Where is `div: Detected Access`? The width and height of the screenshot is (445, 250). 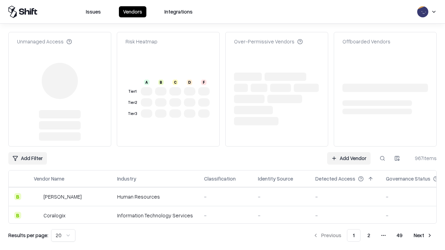 div: Detected Access is located at coordinates (335, 179).